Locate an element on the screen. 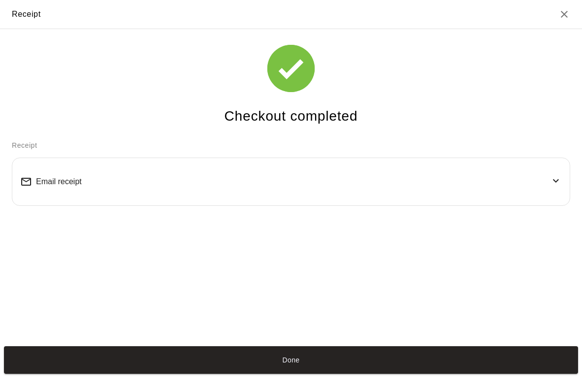  p: Receipt is located at coordinates (291, 146).